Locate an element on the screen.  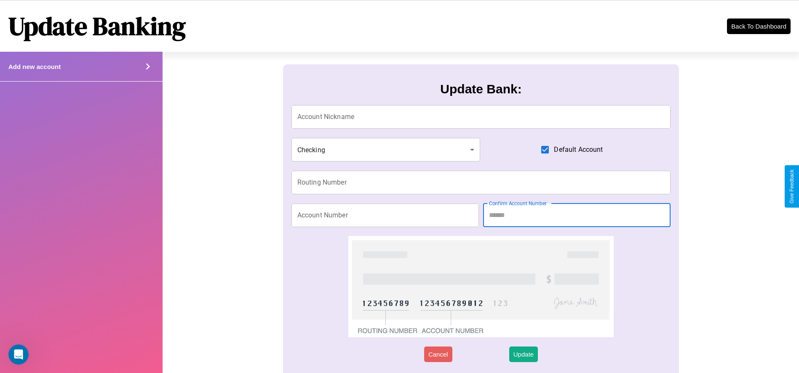
span: Default Account is located at coordinates (578, 150).